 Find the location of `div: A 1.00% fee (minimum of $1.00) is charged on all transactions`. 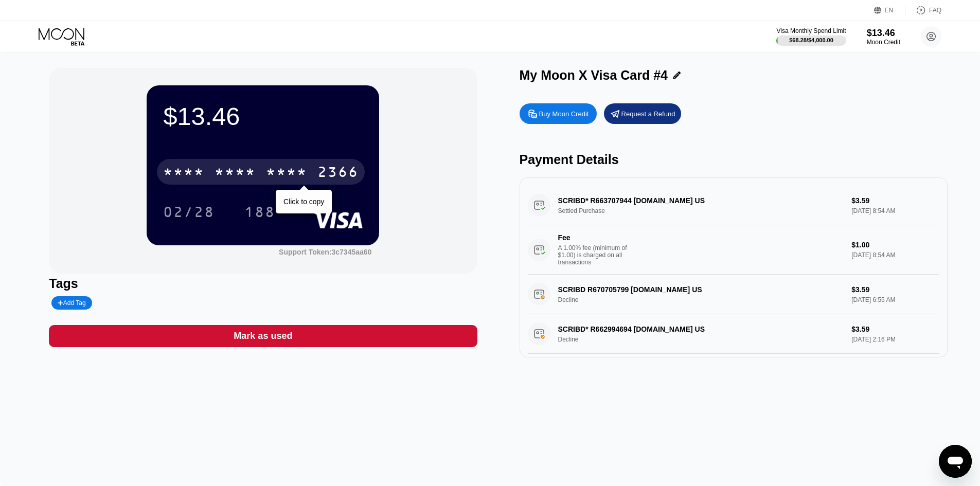

div: A 1.00% fee (minimum of $1.00) is charged on all transactions is located at coordinates (597, 255).